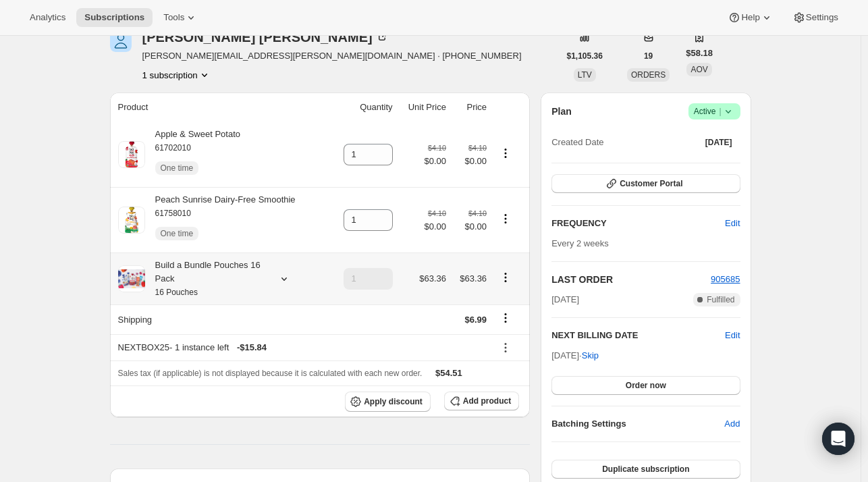 The image size is (868, 482). What do you see at coordinates (114, 18) in the screenshot?
I see `button: Subscriptions` at bounding box center [114, 18].